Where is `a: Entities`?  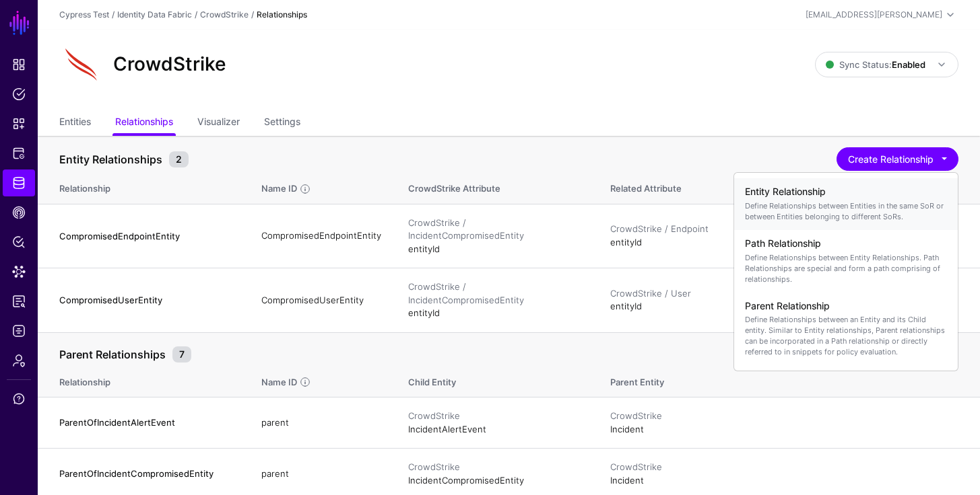 a: Entities is located at coordinates (75, 123).